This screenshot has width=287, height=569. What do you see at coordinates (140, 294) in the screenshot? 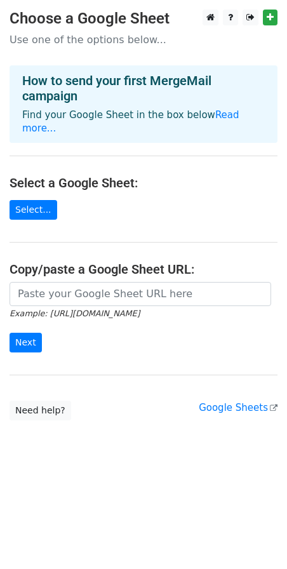
I see `input: Paste your Google Sheet URL here` at bounding box center [140, 294].